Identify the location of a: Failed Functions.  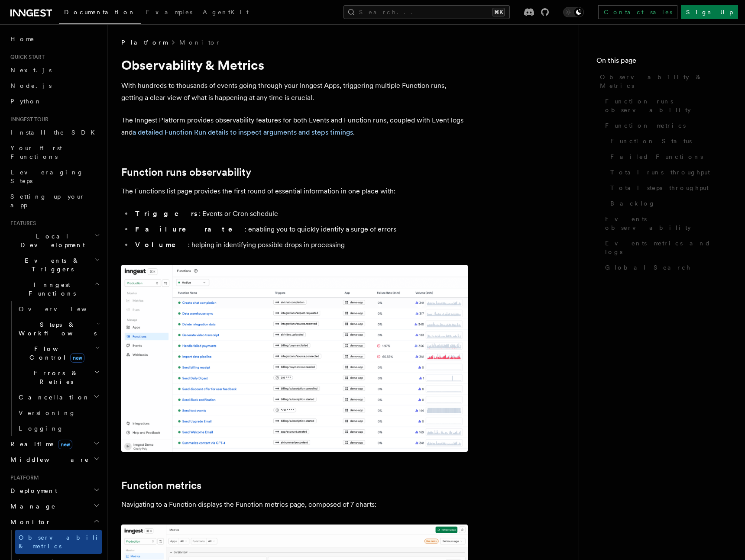
(667, 156).